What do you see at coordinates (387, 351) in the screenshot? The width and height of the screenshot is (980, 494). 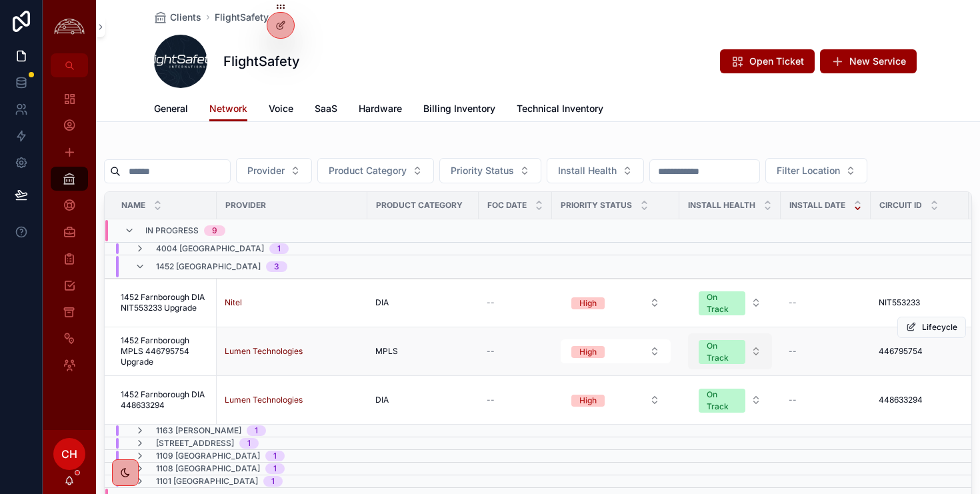 I see `span: MPLS` at bounding box center [387, 351].